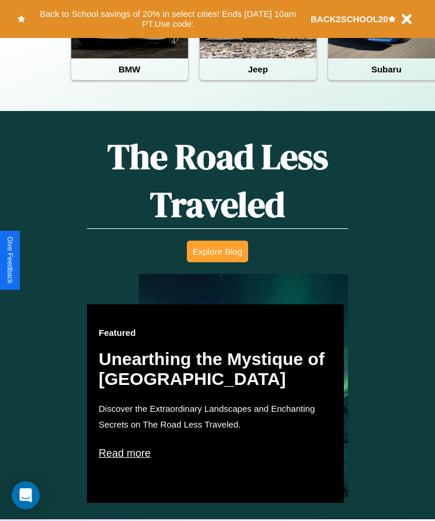  What do you see at coordinates (216, 416) in the screenshot?
I see `p: Discover the Extraordinary Landscapes and Enchanting Secrets on The Road Less Traveled.` at bounding box center [216, 416].